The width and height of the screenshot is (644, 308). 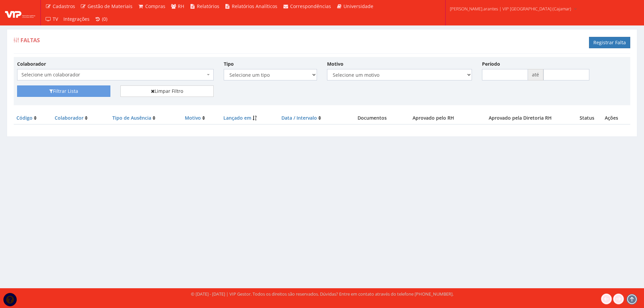 What do you see at coordinates (64, 6) in the screenshot?
I see `span: Cadastros` at bounding box center [64, 6].